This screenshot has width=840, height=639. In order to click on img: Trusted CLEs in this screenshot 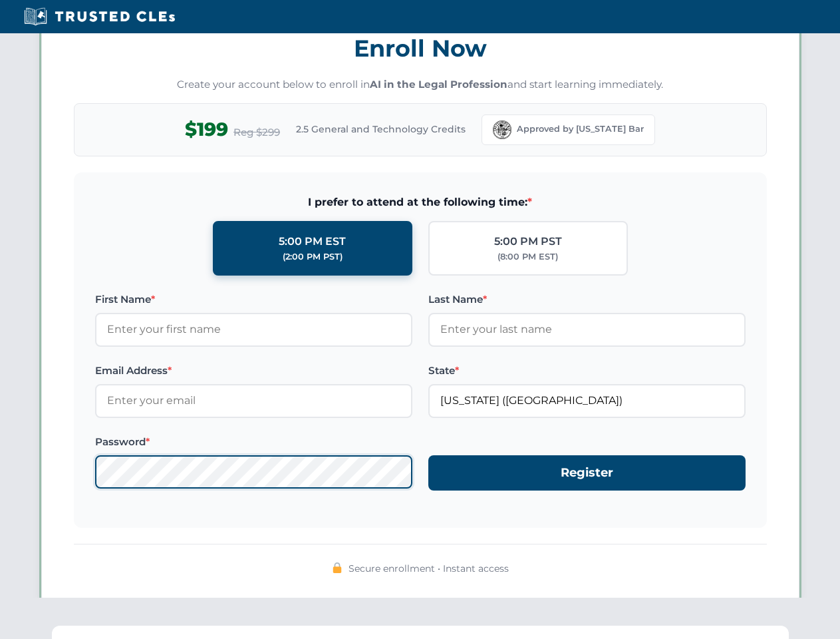, I will do `click(99, 17)`.